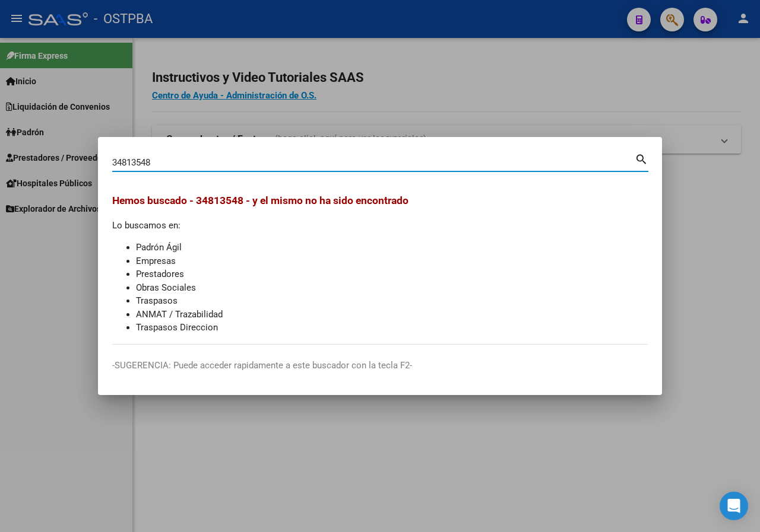 The width and height of the screenshot is (760, 532). What do you see at coordinates (735, 507) in the screenshot?
I see `div: Open Intercom Messenger` at bounding box center [735, 507].